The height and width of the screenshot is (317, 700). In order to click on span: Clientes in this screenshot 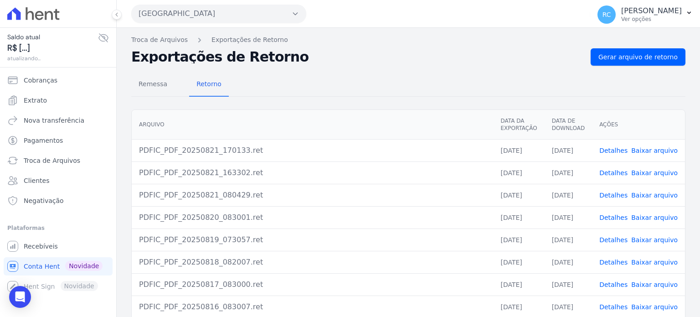, I will do `click(36, 181)`.